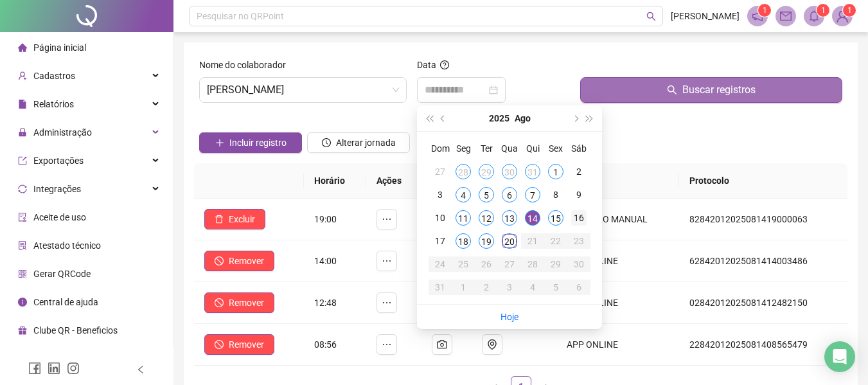 Image resolution: width=868 pixels, height=385 pixels. I want to click on span: Buscar registros, so click(719, 90).